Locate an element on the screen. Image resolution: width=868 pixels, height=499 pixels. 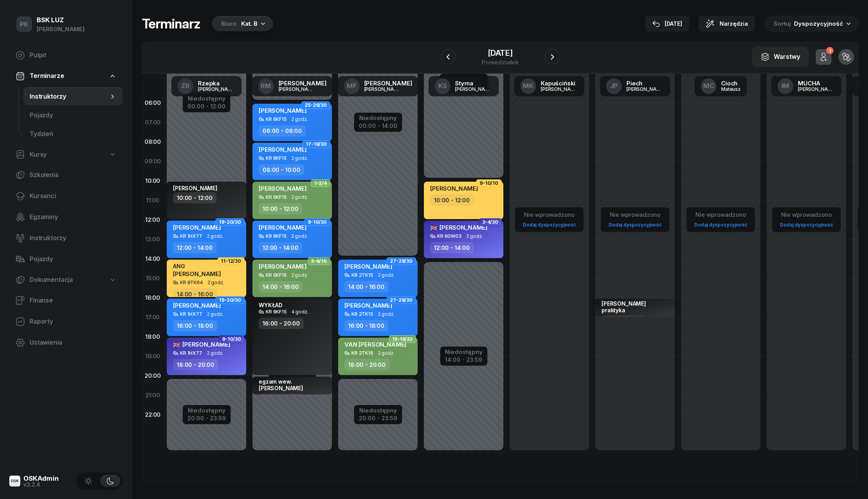
span: 25-26/30 is located at coordinates (315, 105).